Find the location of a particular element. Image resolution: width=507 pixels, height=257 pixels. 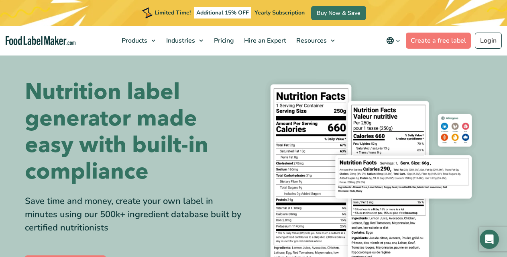

span: Pricing is located at coordinates (223, 41).